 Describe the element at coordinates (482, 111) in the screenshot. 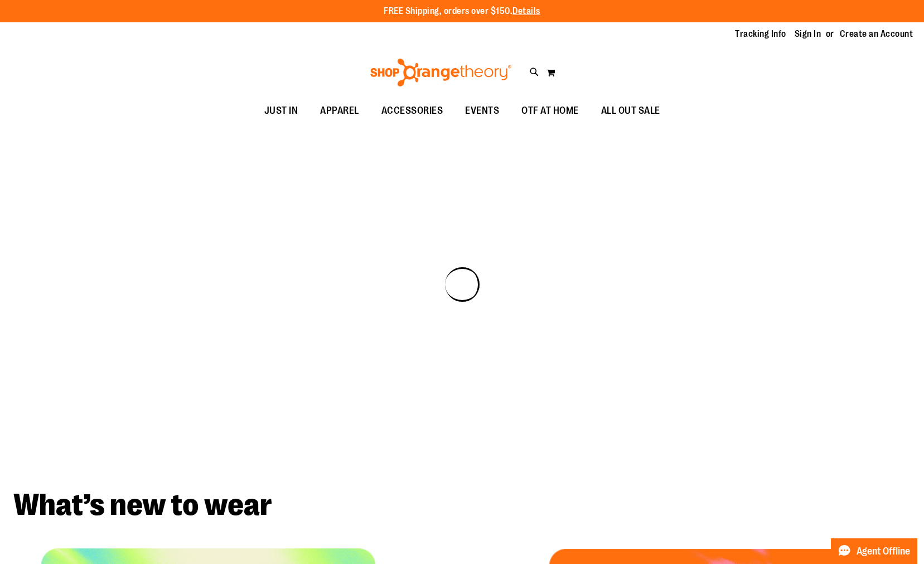

I see `a: EVENTS` at that location.